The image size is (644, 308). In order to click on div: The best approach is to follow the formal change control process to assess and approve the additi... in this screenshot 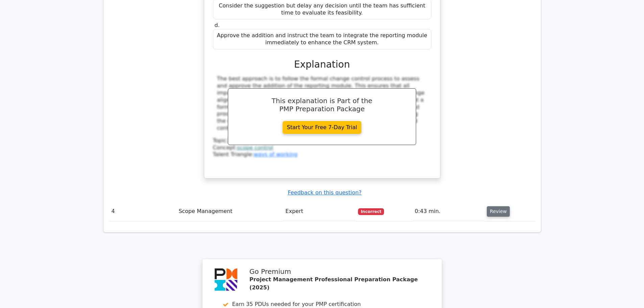, I will do `click(322, 104)`.